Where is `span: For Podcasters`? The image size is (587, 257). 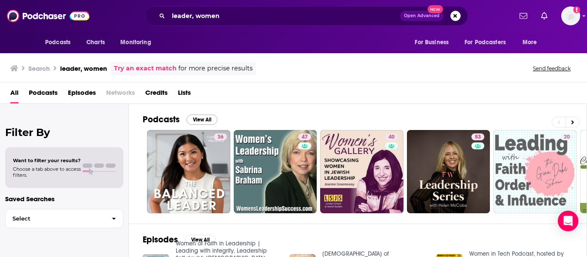
span: For Podcasters is located at coordinates (485, 43).